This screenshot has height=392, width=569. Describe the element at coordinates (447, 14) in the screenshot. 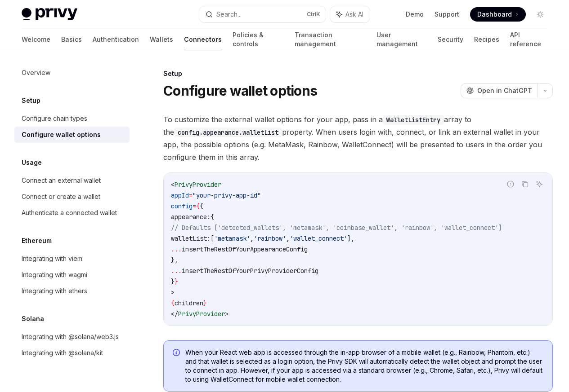

I see `a: Support` at that location.